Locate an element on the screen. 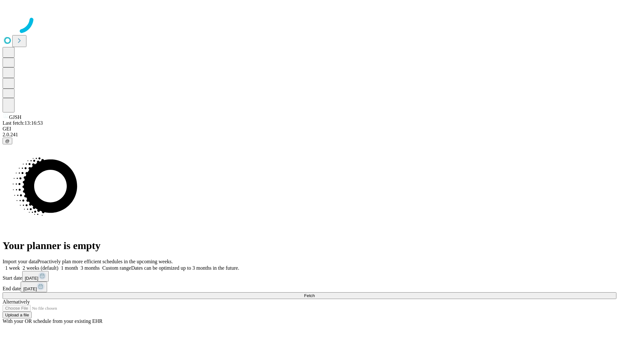 The width and height of the screenshot is (619, 348). span: Alternatively is located at coordinates (16, 302).